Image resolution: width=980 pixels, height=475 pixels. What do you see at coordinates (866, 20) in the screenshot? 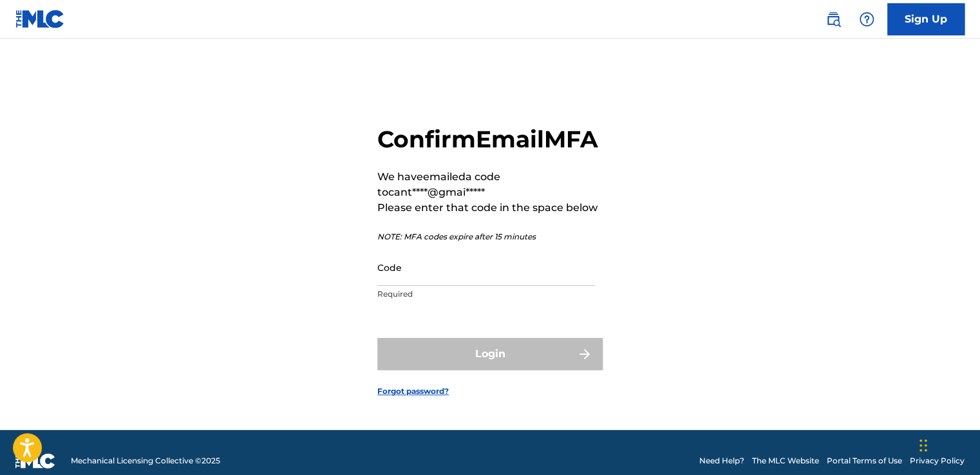
I see `img: help` at bounding box center [866, 20].